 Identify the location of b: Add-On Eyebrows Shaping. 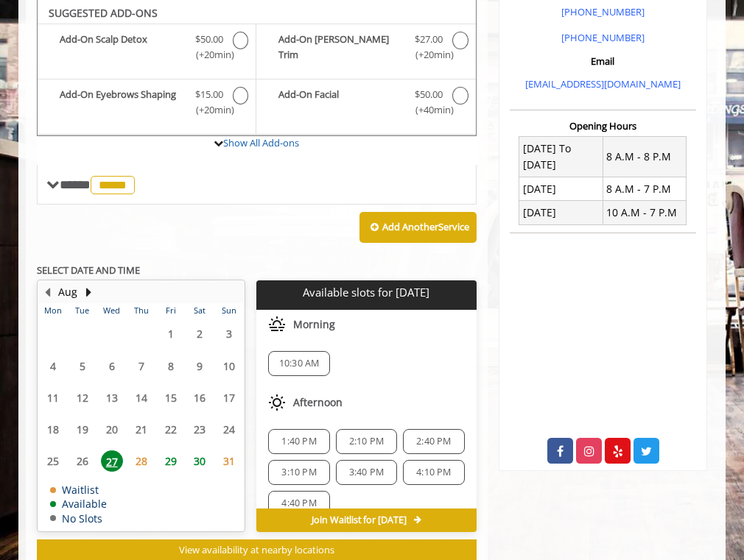
(123, 102).